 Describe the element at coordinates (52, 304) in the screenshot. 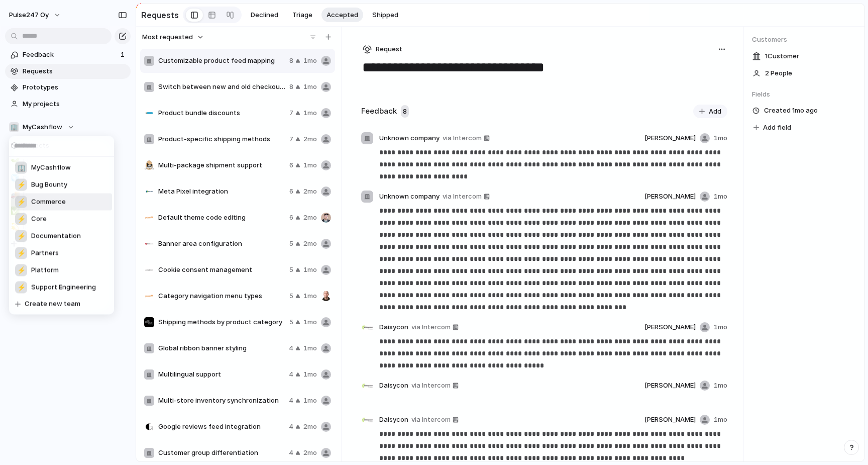

I see `span: Create new team` at that location.